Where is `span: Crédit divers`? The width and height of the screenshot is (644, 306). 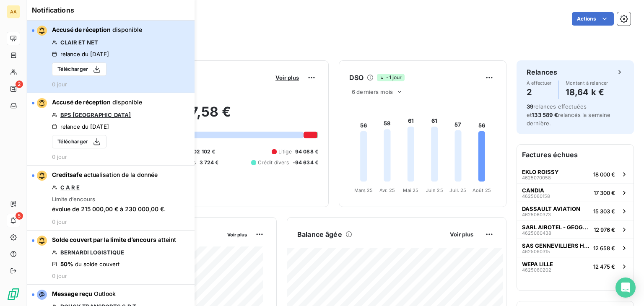 span: Crédit divers is located at coordinates (273, 163).